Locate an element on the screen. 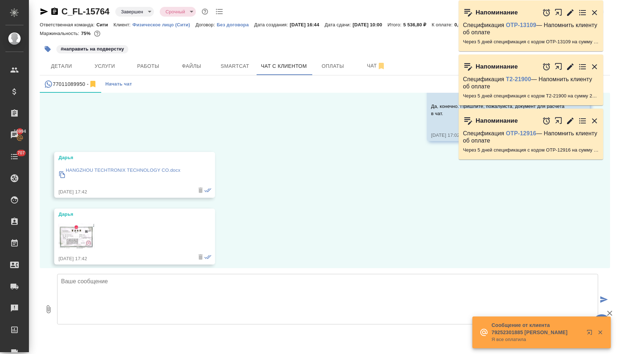 Image resolution: width=618 pixels, height=354 pixels. a: OTP-12916 is located at coordinates (521, 133).